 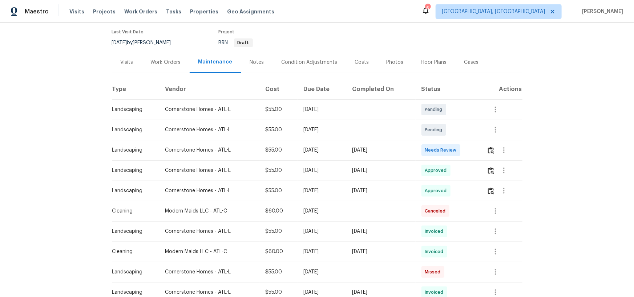 I want to click on span: Tasks, so click(x=174, y=12).